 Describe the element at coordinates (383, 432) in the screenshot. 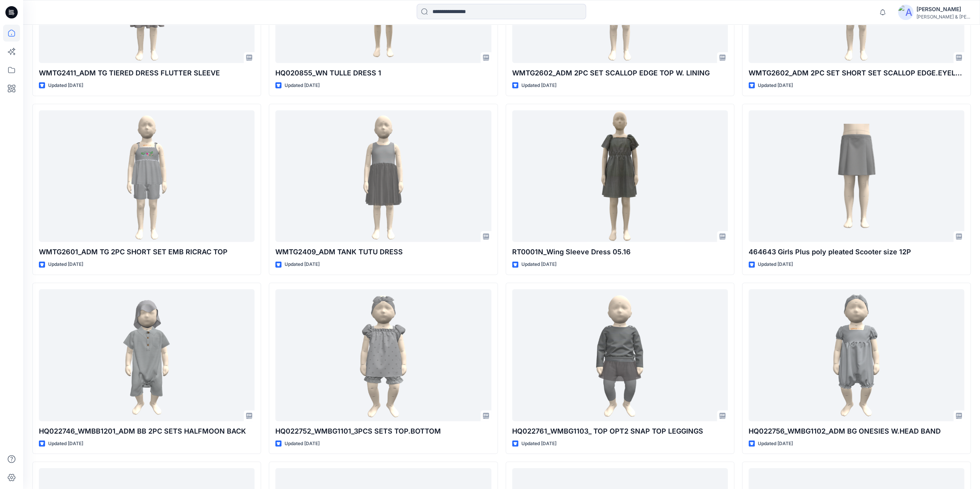

I see `p: HQ022752_WMBG1101_3PCS SETS TOP.BOTTOM` at that location.